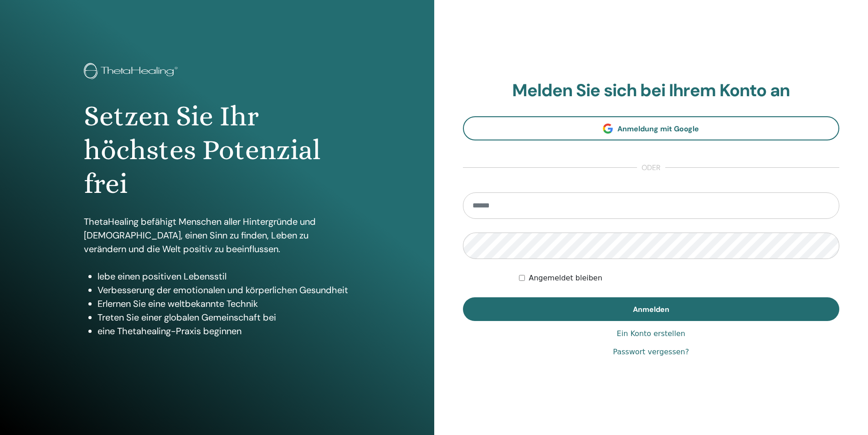 This screenshot has width=868, height=435. Describe the element at coordinates (679, 278) in the screenshot. I see `div: Keep me authenticated indefinitely or until I manually logout` at that location.